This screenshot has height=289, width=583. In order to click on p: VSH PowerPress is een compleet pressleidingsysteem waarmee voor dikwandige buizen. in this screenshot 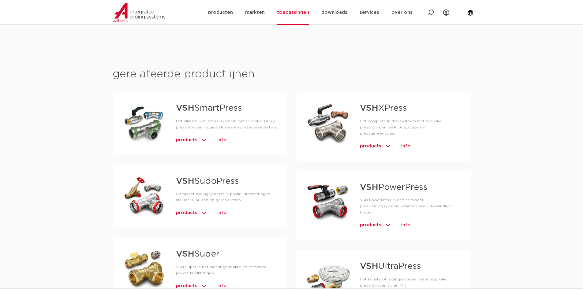, I will do `click(410, 206)`.